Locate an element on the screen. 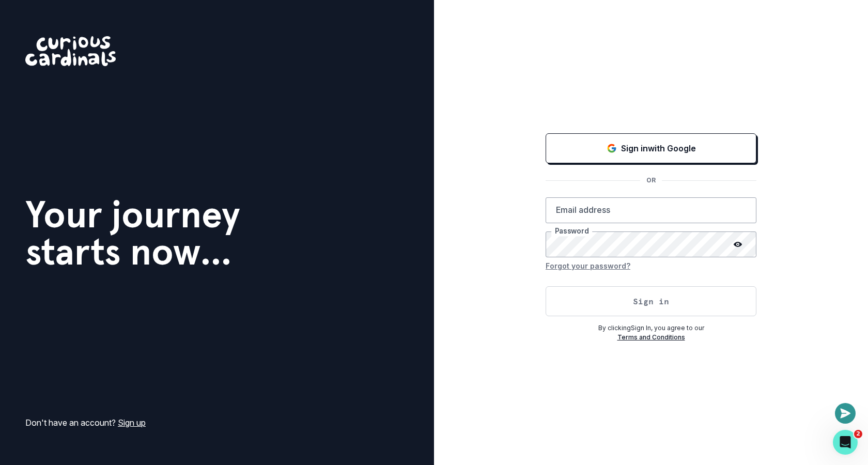  p: By clicking Sign In , you agree to our is located at coordinates (651, 328).